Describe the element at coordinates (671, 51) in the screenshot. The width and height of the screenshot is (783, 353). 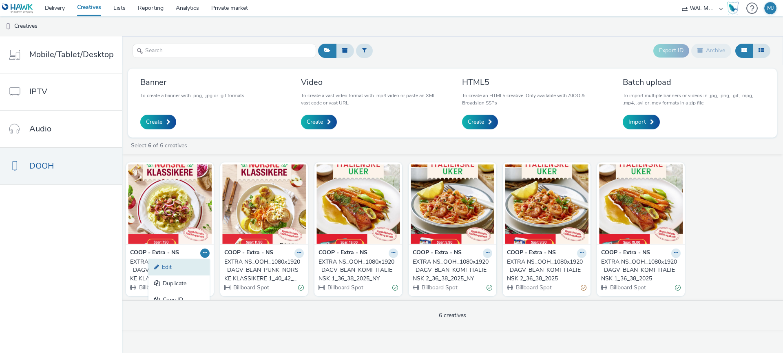
I see `button: Export ID` at that location.